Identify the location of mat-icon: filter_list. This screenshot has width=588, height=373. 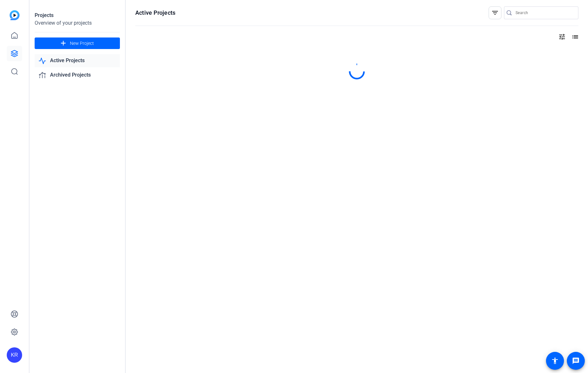
(495, 13).